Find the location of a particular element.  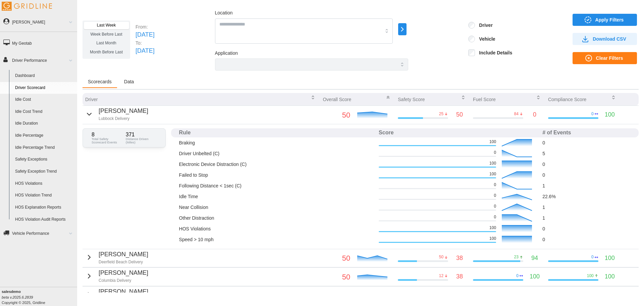

span: Scorecards is located at coordinates (100, 81).